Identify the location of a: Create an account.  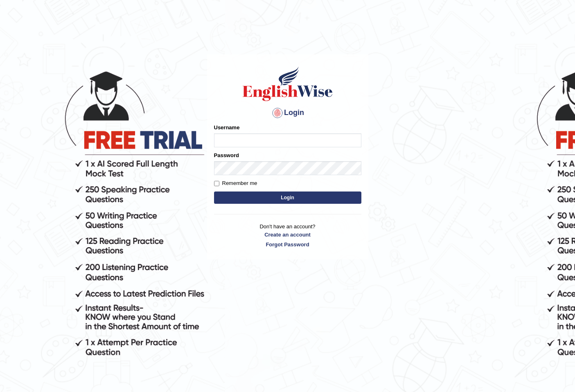
(288, 234).